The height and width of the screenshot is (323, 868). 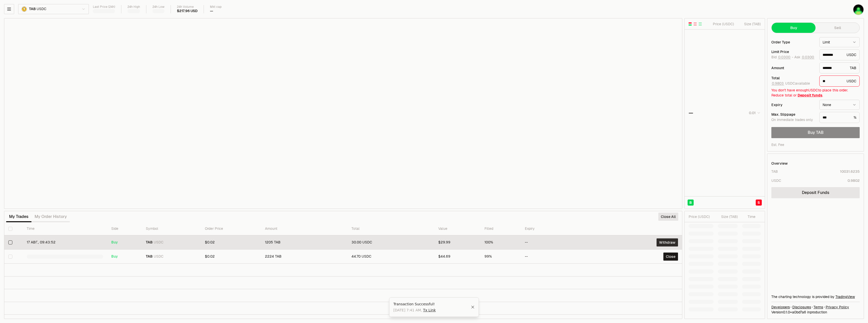 I want to click on button: Withdraw, so click(x=667, y=243).